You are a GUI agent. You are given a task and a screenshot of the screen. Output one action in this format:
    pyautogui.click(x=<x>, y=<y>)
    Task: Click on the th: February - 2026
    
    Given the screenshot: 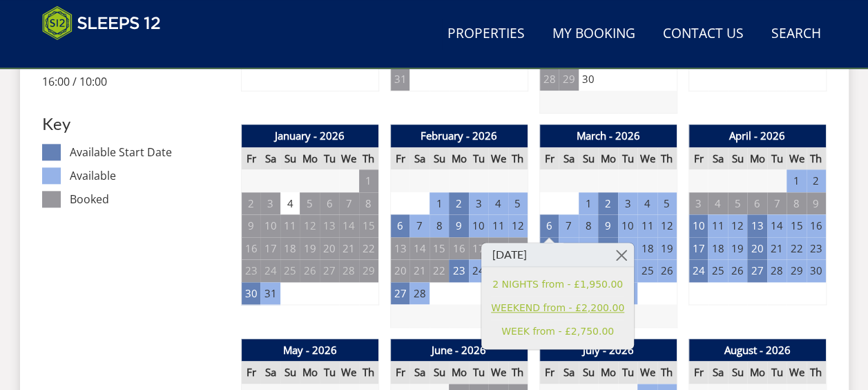 What is the action you would take?
    pyautogui.click(x=459, y=135)
    